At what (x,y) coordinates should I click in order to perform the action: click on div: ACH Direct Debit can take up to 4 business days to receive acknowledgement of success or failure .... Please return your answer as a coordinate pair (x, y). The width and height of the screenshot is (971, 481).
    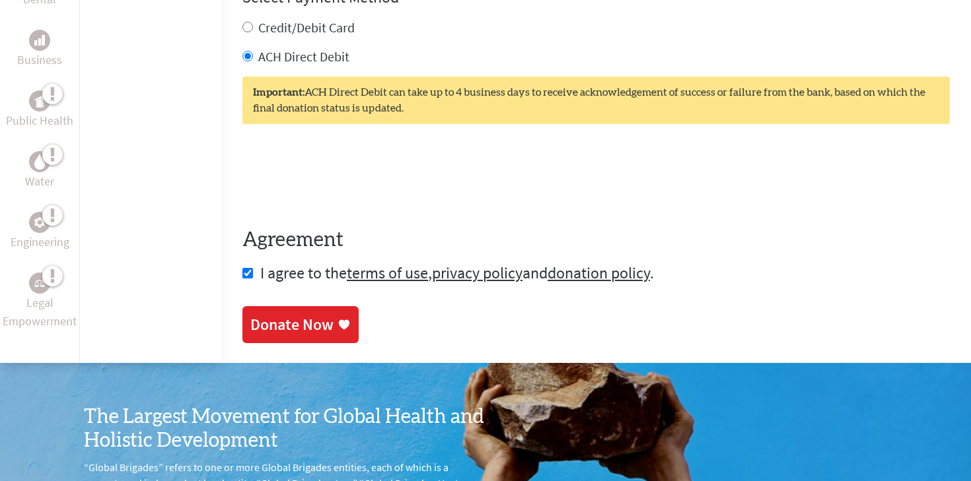
    Looking at the image, I should click on (596, 100).